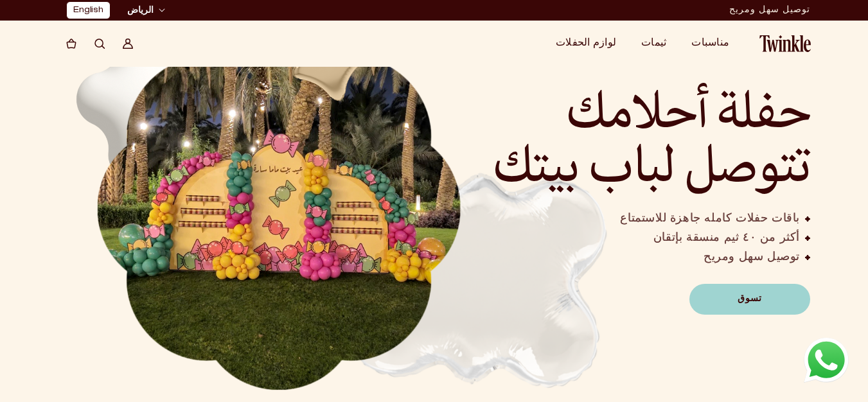  What do you see at coordinates (630, 144) in the screenshot?
I see `h2: حفلة أحلامك تتوصل لباب بيتك` at bounding box center [630, 144].